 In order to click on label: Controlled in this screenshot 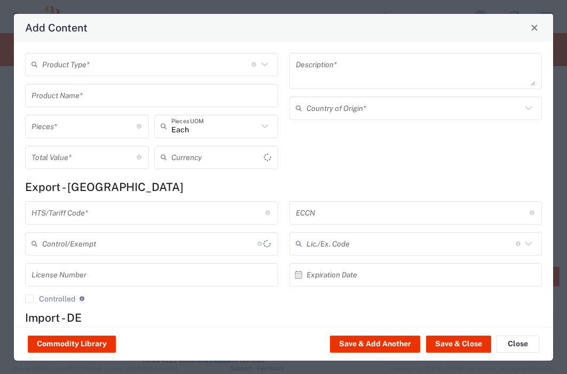, I will do `click(50, 299)`.